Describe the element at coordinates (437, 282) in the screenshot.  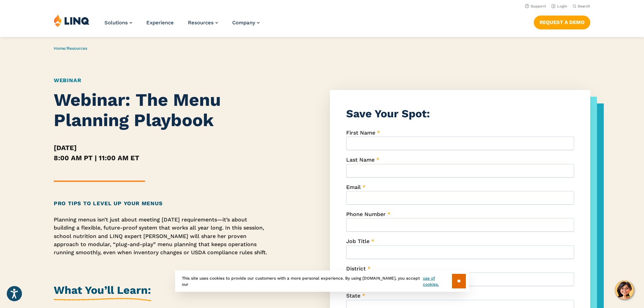
I see `a: use of cookies.` at that location.